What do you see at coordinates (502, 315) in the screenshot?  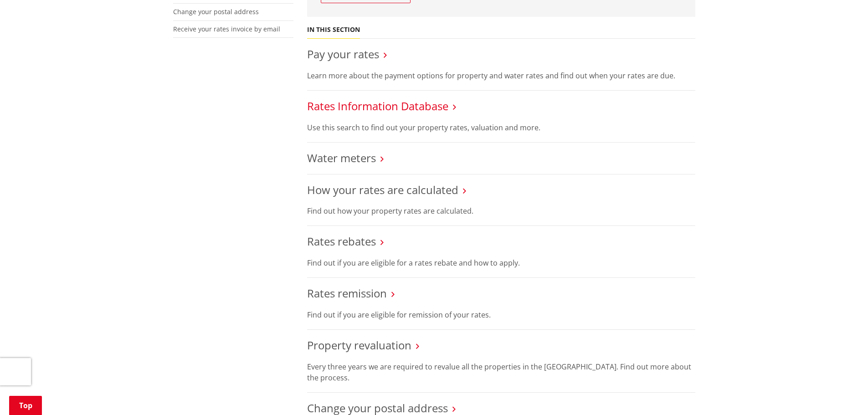 I see `p: Find out if you are eligible for remission of your rates.` at bounding box center [502, 315].